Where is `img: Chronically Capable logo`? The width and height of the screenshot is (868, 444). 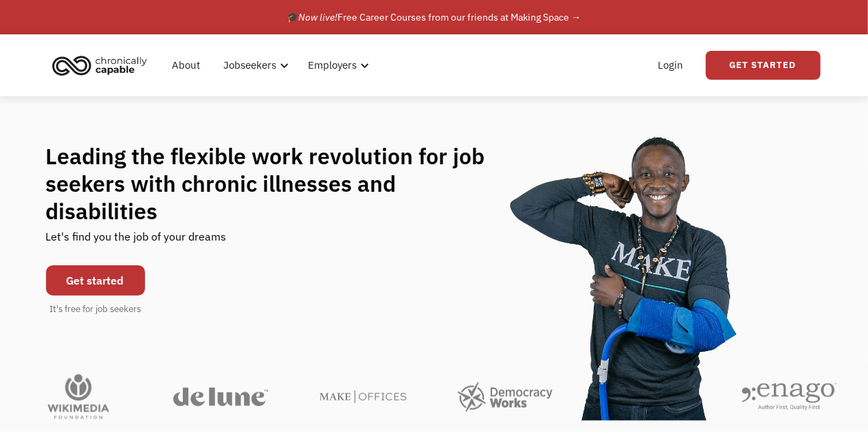
img: Chronically Capable logo is located at coordinates (100, 65).